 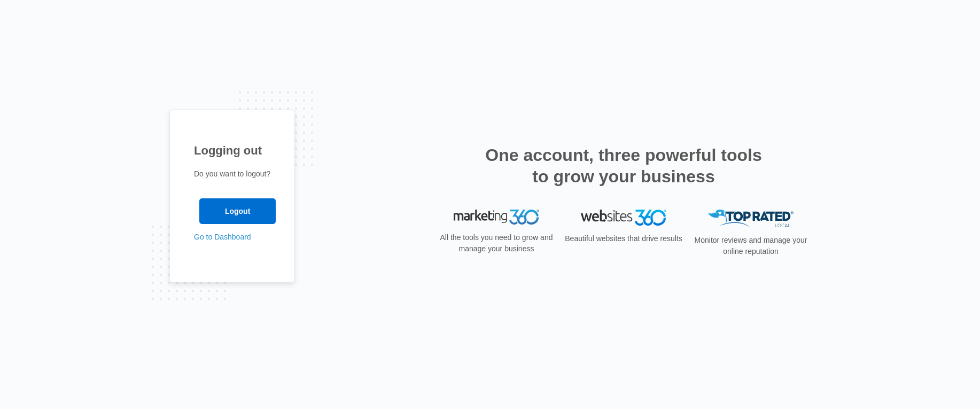 I want to click on p: Monitor reviews and manage your online reputation, so click(x=751, y=246).